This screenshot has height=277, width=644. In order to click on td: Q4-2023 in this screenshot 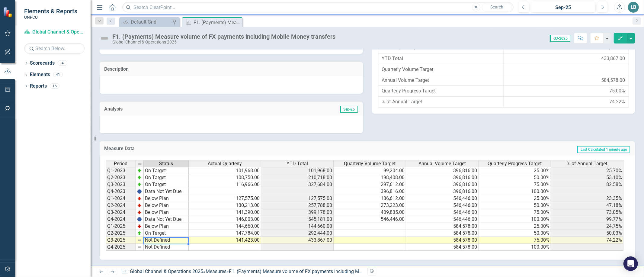, I will do `click(121, 192)`.